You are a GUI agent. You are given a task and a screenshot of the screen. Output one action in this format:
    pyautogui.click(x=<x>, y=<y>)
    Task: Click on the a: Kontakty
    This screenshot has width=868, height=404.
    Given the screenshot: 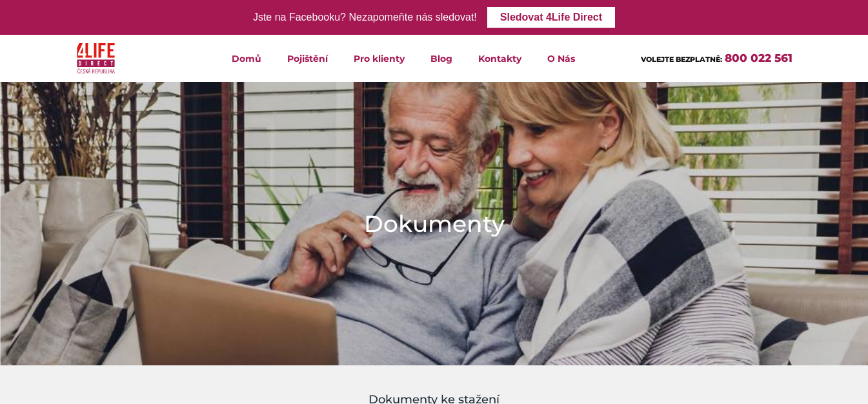 What is the action you would take?
    pyautogui.click(x=500, y=58)
    